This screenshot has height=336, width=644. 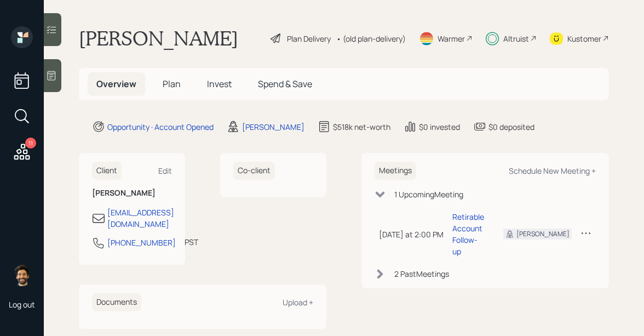 What do you see at coordinates (161, 127) in the screenshot?
I see `div: Opportunity · Account Opened` at bounding box center [161, 127].